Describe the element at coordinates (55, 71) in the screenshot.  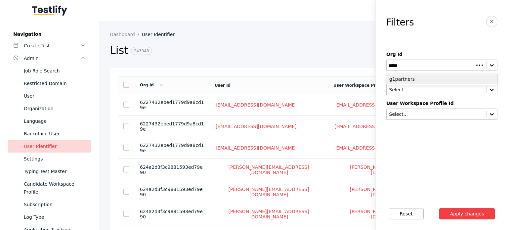
I see `div: Job Role Search` at that location.